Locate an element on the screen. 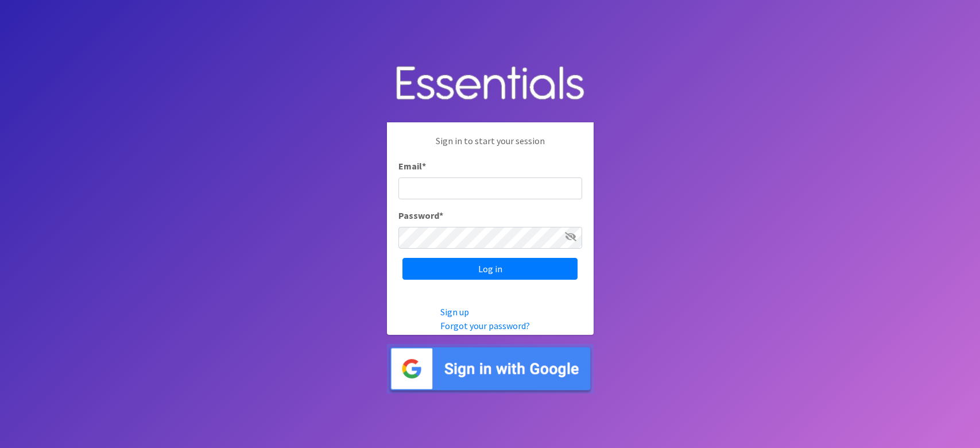 Image resolution: width=980 pixels, height=448 pixels. label: Password is located at coordinates (421, 215).